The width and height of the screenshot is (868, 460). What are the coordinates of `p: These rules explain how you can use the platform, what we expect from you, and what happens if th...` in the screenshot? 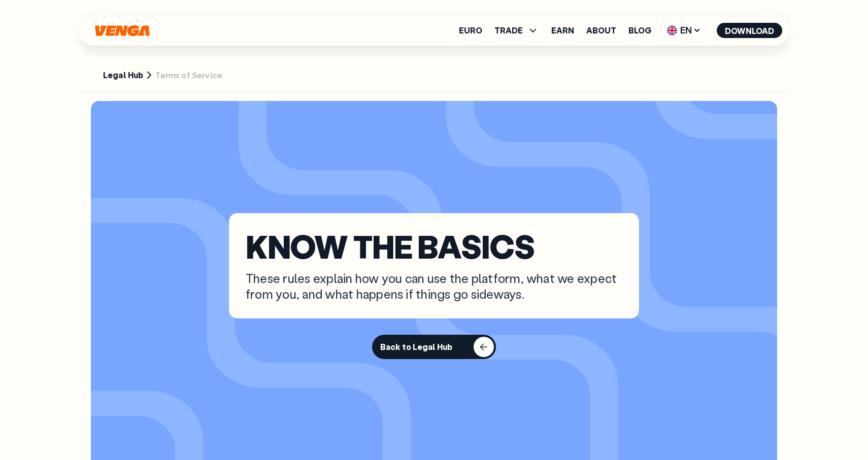 It's located at (434, 286).